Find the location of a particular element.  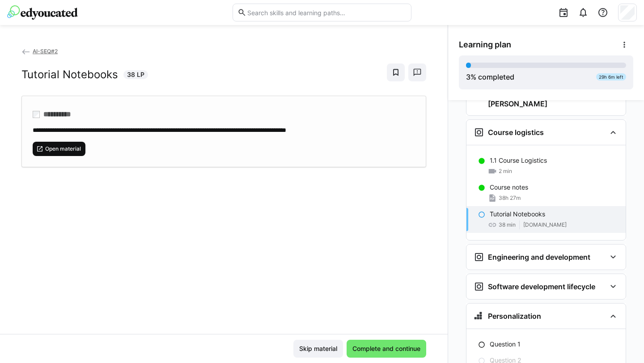

span: 38 LP is located at coordinates (135, 75).